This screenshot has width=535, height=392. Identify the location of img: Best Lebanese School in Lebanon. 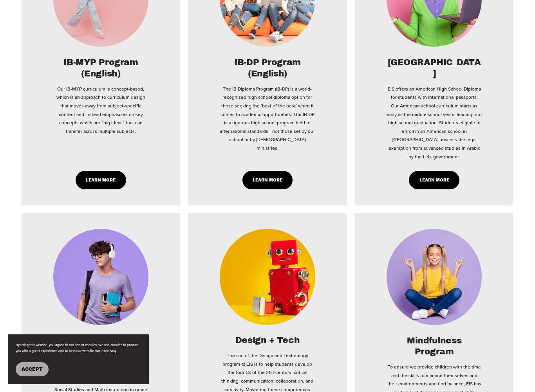
(101, 277).